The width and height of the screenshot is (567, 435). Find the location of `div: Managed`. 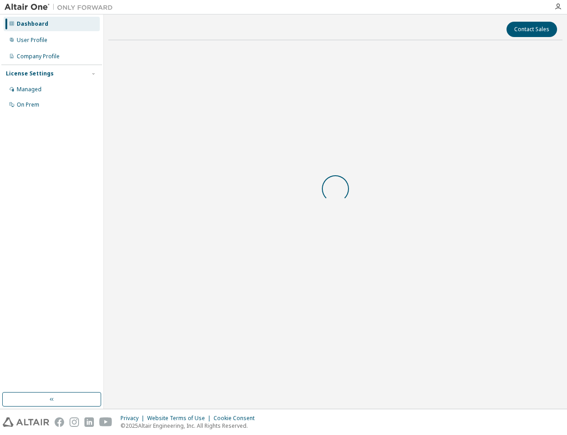

div: Managed is located at coordinates (29, 89).